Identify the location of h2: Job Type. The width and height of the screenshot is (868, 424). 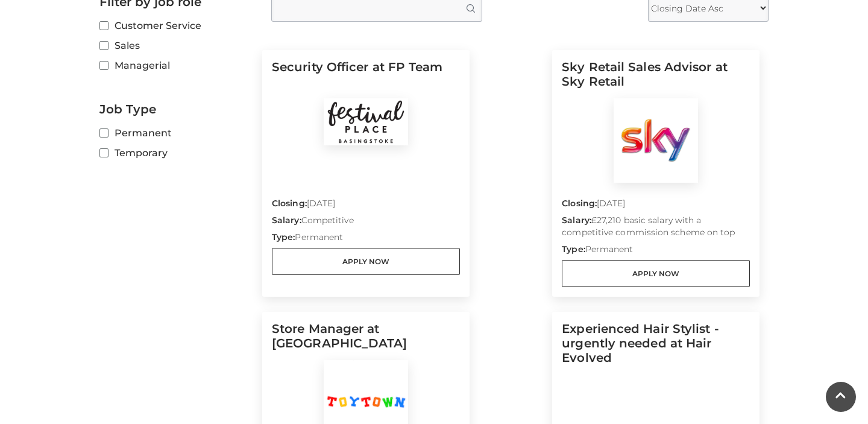
(176, 109).